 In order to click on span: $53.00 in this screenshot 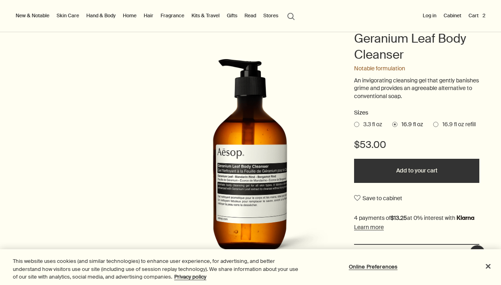, I will do `click(370, 145)`.